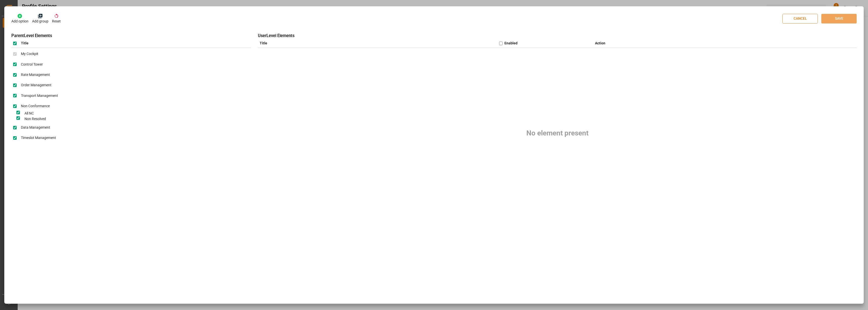 This screenshot has width=868, height=310. What do you see at coordinates (131, 36) in the screenshot?
I see `h3: Parent Level Elements` at bounding box center [131, 36].